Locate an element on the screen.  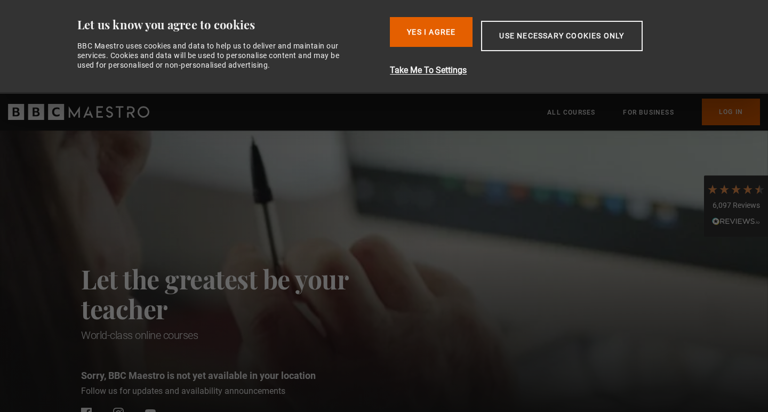
button: Take Me To Settings is located at coordinates (544, 70).